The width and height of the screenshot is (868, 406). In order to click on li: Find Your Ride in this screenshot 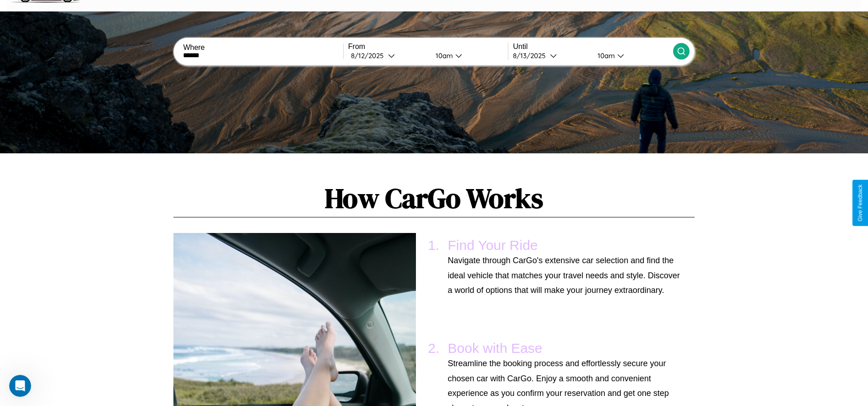, I will do `click(565, 267)`.